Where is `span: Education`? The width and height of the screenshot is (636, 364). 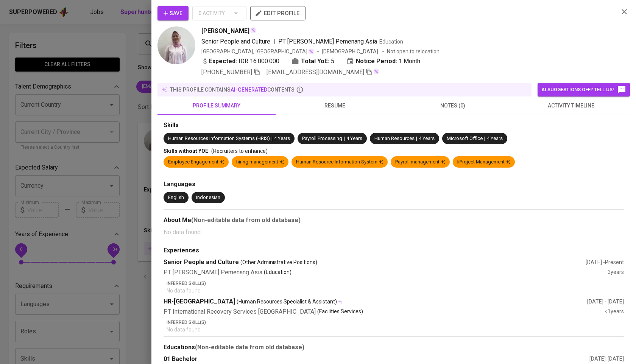 span: Education is located at coordinates (391, 42).